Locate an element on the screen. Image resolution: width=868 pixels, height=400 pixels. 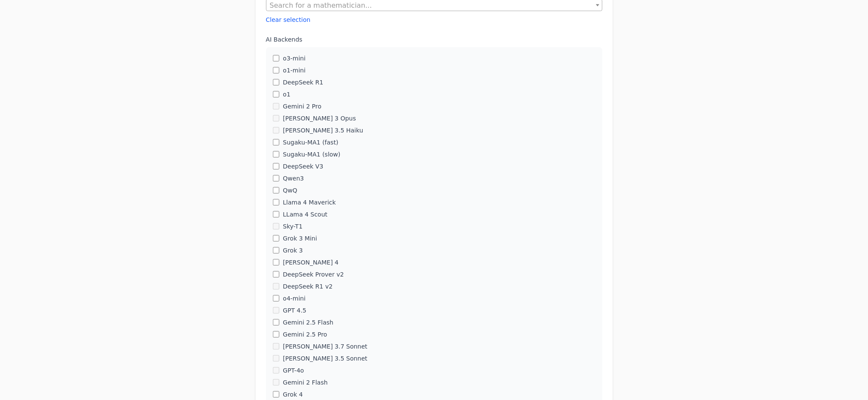
label: o1-mini is located at coordinates (294, 70).